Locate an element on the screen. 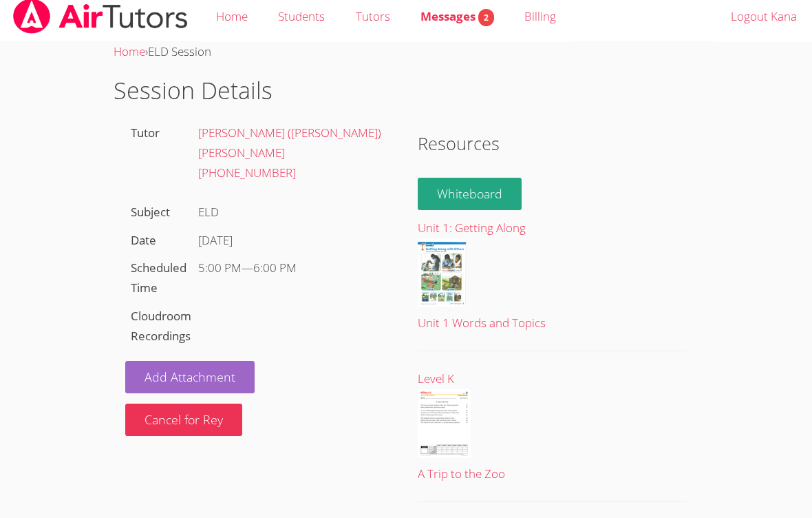 The height and width of the screenshot is (518, 812). label: Cloudroom Recordings is located at coordinates (161, 326).